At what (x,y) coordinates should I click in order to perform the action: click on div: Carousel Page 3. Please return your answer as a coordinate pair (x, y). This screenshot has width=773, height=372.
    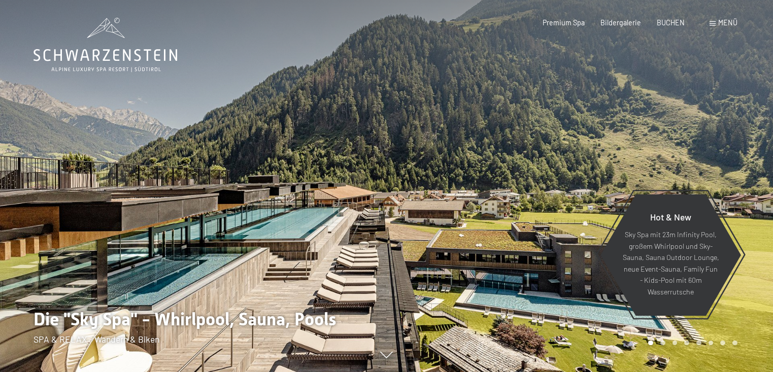
    Looking at the image, I should click on (675, 343).